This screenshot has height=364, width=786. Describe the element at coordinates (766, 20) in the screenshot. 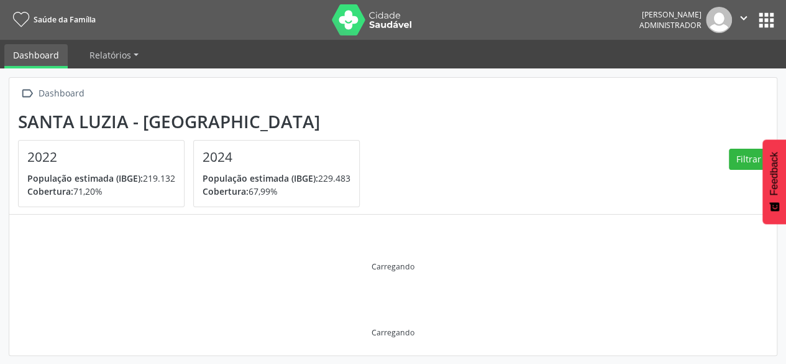

I see `button: apps` at that location.